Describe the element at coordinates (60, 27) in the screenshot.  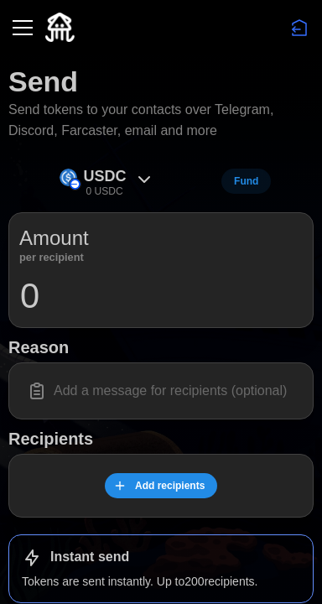
I see `img: Quidli` at that location.